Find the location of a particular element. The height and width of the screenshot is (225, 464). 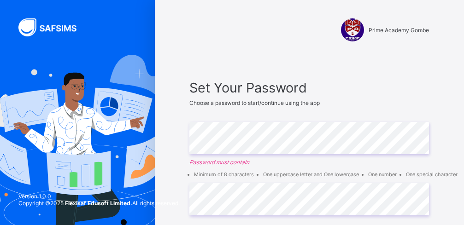

img: Prime Academy Gombe is located at coordinates (353, 30).